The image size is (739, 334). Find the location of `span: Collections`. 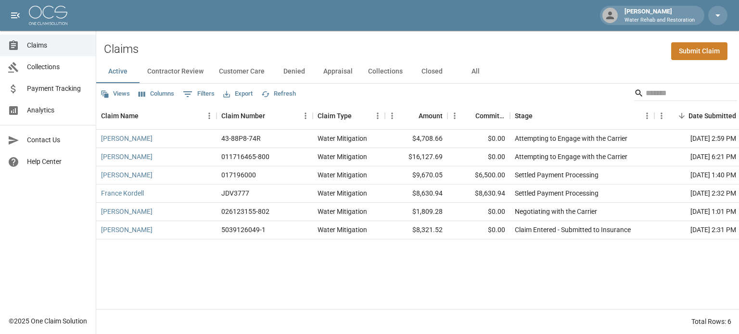

span: Collections is located at coordinates (57, 67).